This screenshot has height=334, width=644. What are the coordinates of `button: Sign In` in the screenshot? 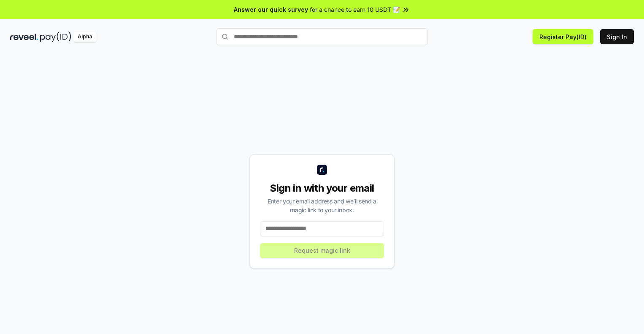 It's located at (617, 37).